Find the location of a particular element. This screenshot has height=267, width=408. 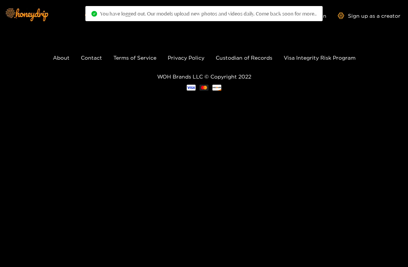

a: Sign up as a creator is located at coordinates (369, 15).